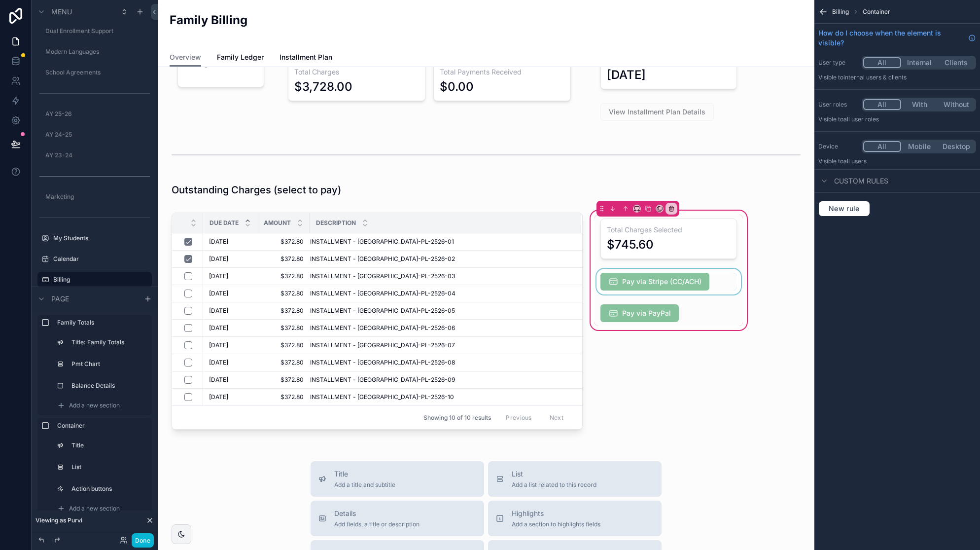 The height and width of the screenshot is (550, 980). What do you see at coordinates (844, 209) in the screenshot?
I see `button: New rule` at bounding box center [844, 209].